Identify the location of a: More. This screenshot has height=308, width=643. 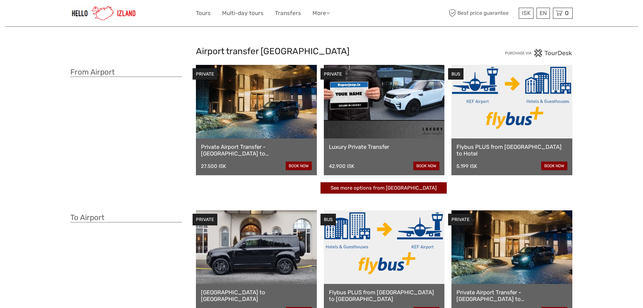
(321, 13).